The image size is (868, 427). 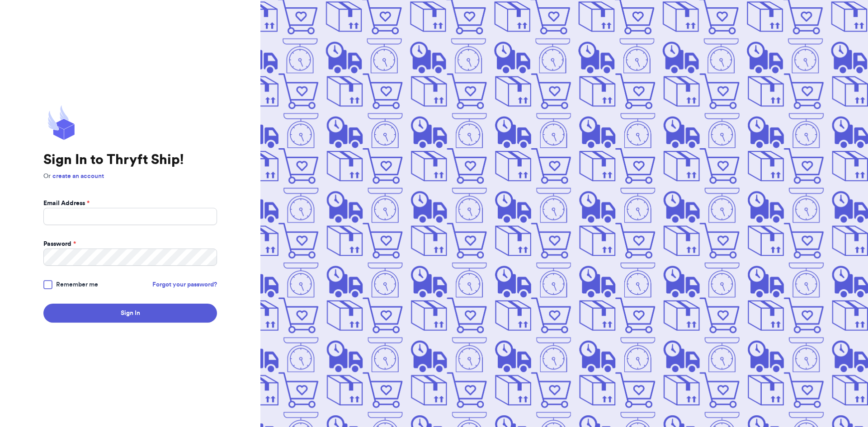 I want to click on label: Email Address, so click(x=67, y=203).